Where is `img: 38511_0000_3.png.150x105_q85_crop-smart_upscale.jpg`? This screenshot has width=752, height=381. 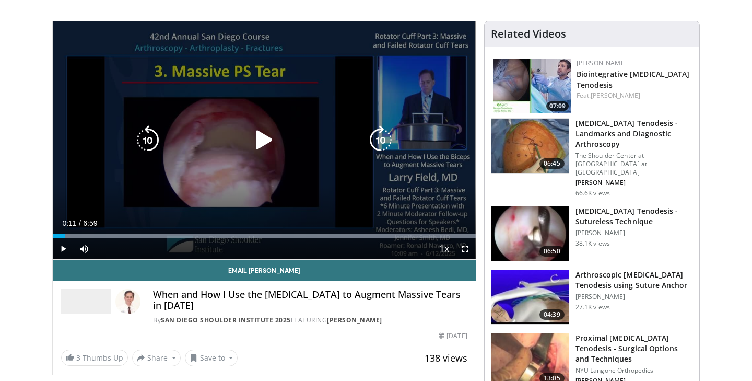
img: 38511_0000_3.png.150x105_q85_crop-smart_upscale.jpg is located at coordinates (530, 233).